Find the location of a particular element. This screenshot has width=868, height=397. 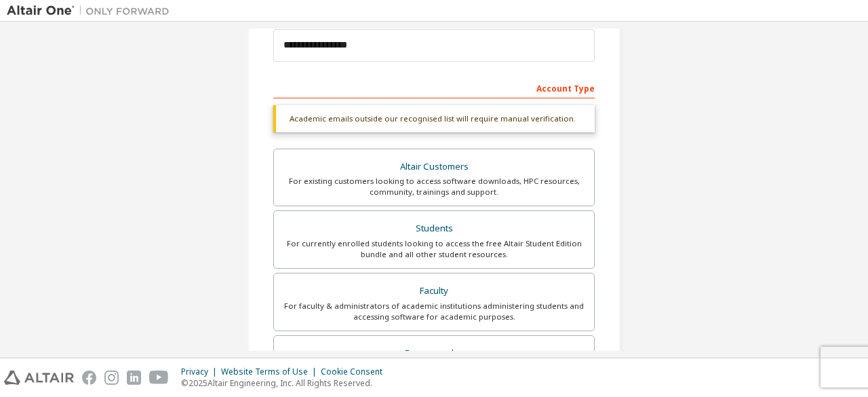

div: Academic emails outside our recognised list will require manual verification. is located at coordinates (434, 119).